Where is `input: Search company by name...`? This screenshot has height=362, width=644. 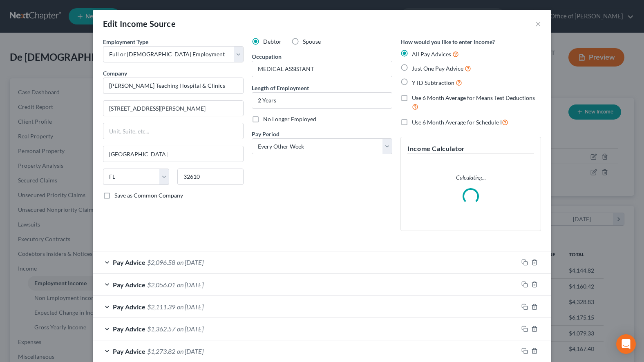 input: Search company by name... is located at coordinates (173, 86).